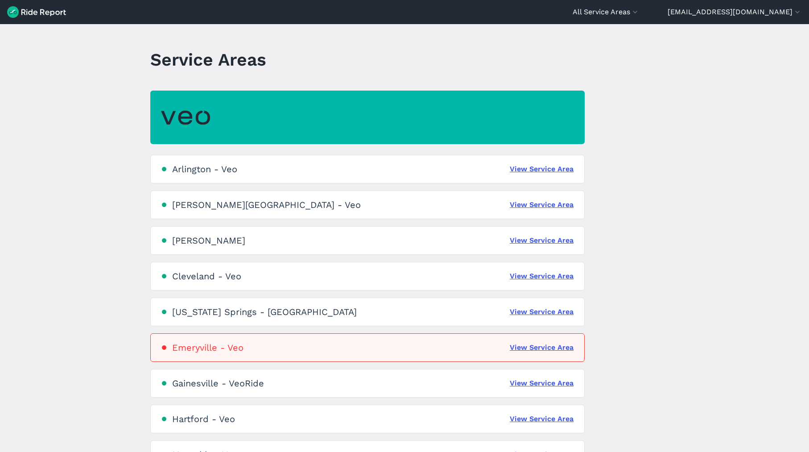 The image size is (809, 452). What do you see at coordinates (37, 12) in the screenshot?
I see `img: Ride Report` at bounding box center [37, 12].